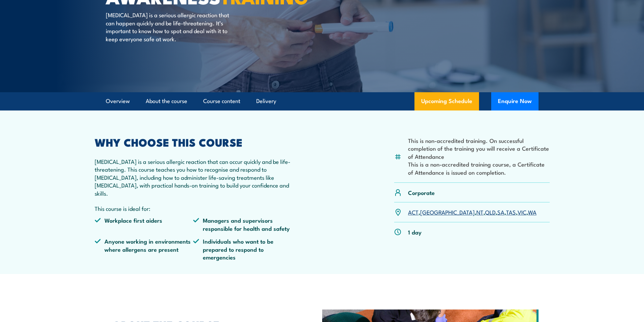  Describe the element at coordinates (243, 224) in the screenshot. I see `li: Managers and supervisors responsible for health and safety` at that location.